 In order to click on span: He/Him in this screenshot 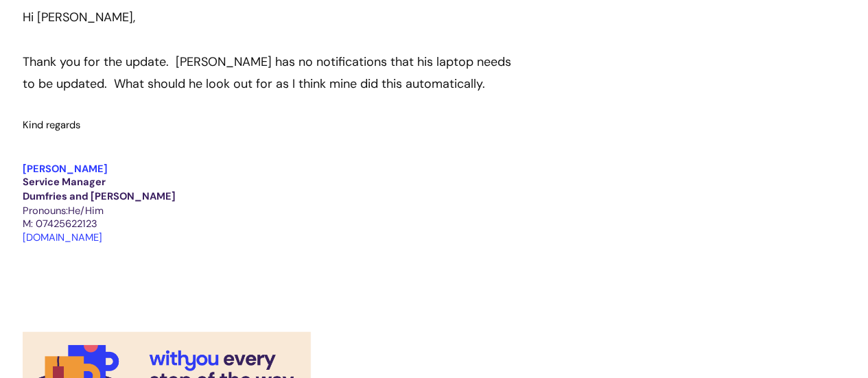, I will do `click(86, 211)`.